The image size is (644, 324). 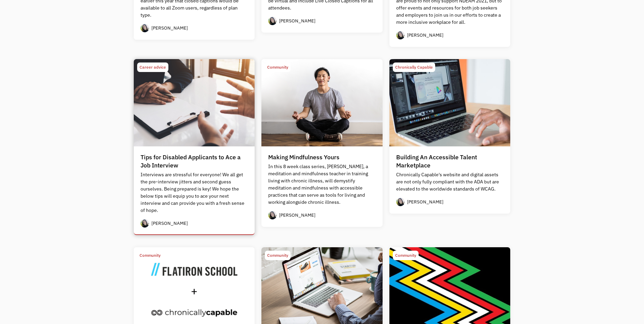 I want to click on div: Building An Accessible Talent Marketplace, so click(x=450, y=161).